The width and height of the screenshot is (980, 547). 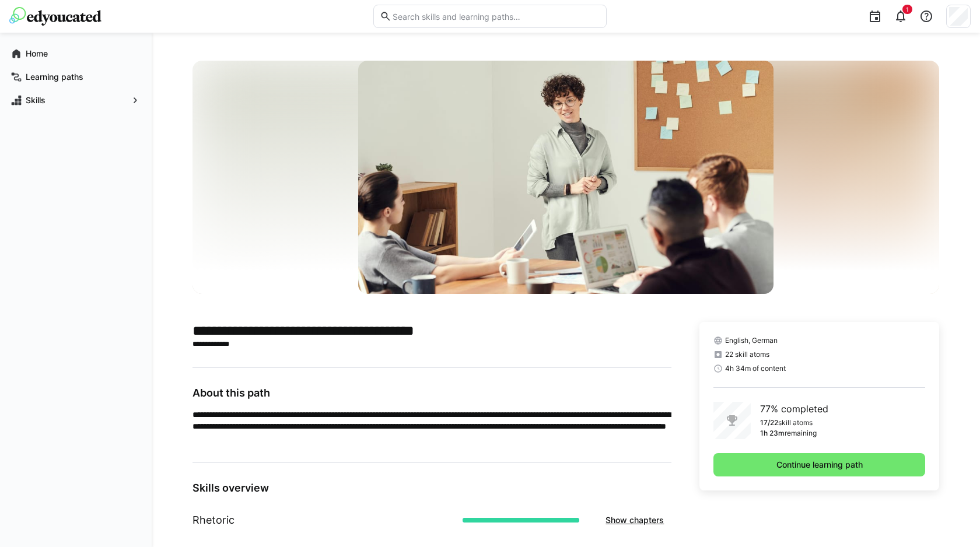 What do you see at coordinates (431, 488) in the screenshot?
I see `h3: Skills overview` at bounding box center [431, 488].